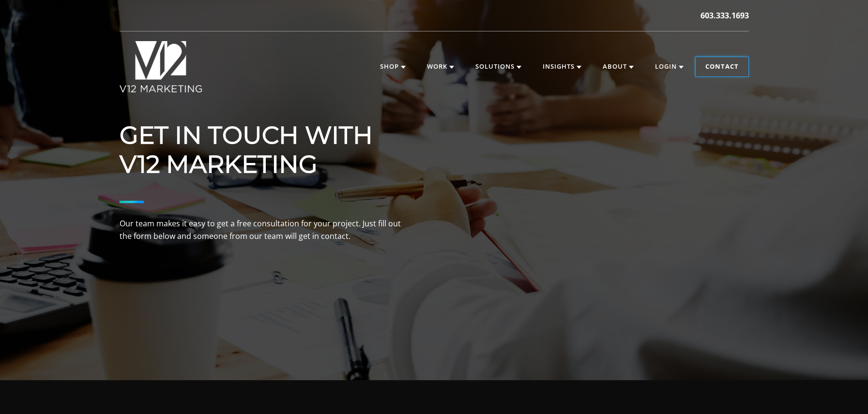 This screenshot has width=868, height=414. Describe the element at coordinates (265, 150) in the screenshot. I see `h1: Get in Touch with V12 Marketing` at that location.